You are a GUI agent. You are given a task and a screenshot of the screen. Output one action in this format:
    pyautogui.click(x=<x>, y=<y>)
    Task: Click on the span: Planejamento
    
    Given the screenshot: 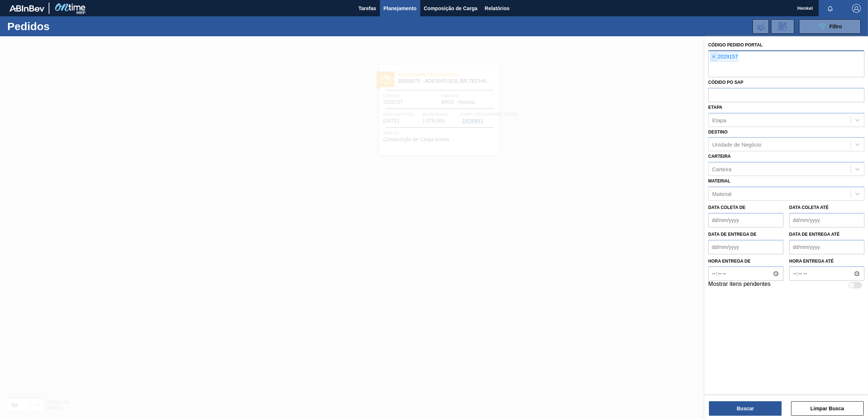 What is the action you would take?
    pyautogui.click(x=400, y=9)
    